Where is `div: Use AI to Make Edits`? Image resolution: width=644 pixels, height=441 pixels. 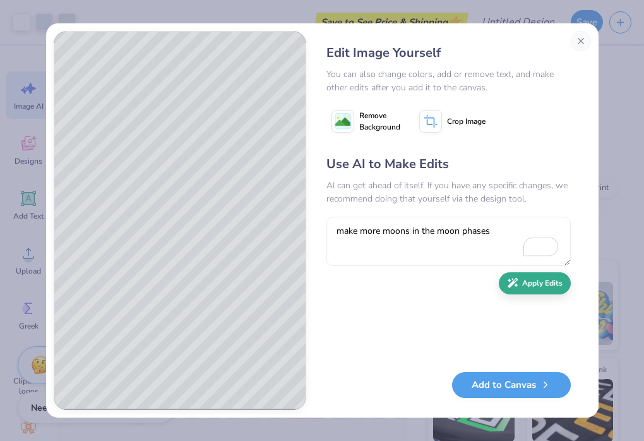
div: Use AI to Make Edits is located at coordinates (448, 164).